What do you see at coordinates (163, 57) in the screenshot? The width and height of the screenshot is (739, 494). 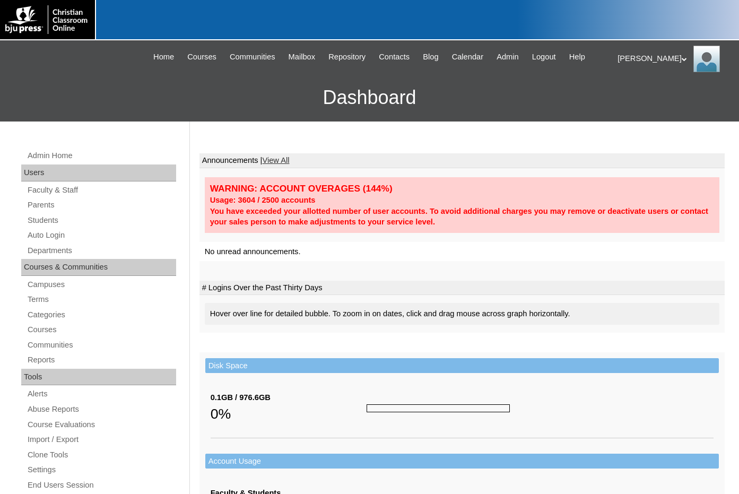 I see `span: Home` at bounding box center [163, 57].